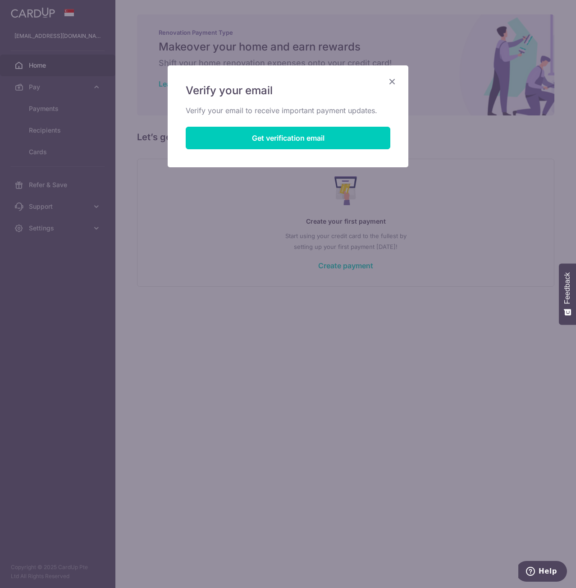 The width and height of the screenshot is (576, 588). Describe the element at coordinates (229, 91) in the screenshot. I see `span: Verify your email` at that location.